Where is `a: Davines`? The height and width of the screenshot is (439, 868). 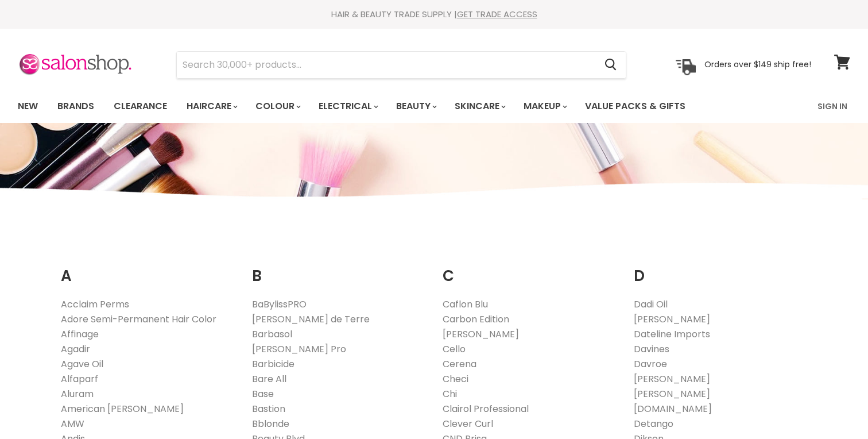 a: Davines is located at coordinates (651, 348).